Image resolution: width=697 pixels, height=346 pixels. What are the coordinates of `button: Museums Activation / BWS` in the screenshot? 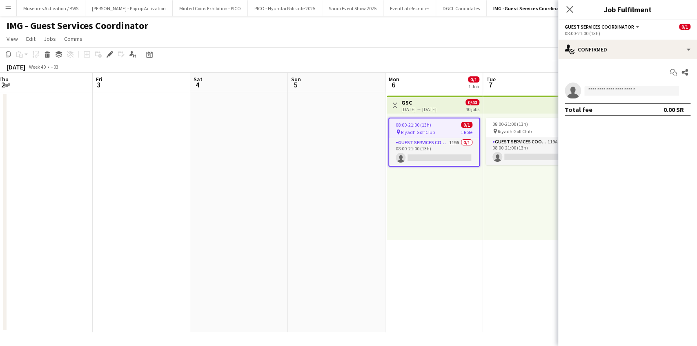 It's located at (51, 8).